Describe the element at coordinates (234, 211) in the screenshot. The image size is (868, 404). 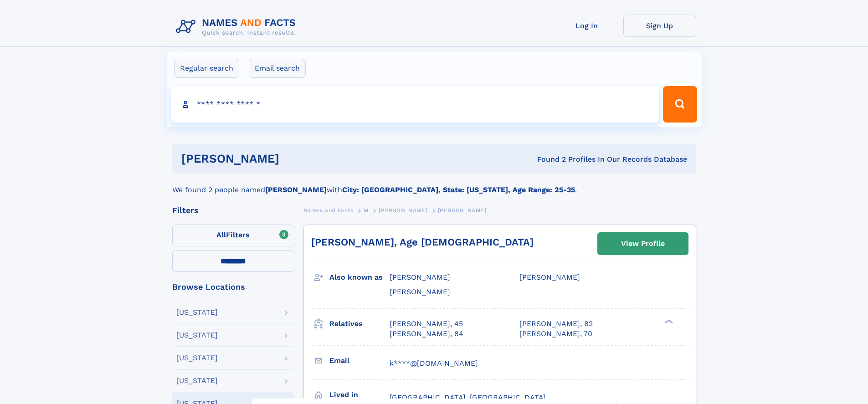
I see `div: Filters` at that location.